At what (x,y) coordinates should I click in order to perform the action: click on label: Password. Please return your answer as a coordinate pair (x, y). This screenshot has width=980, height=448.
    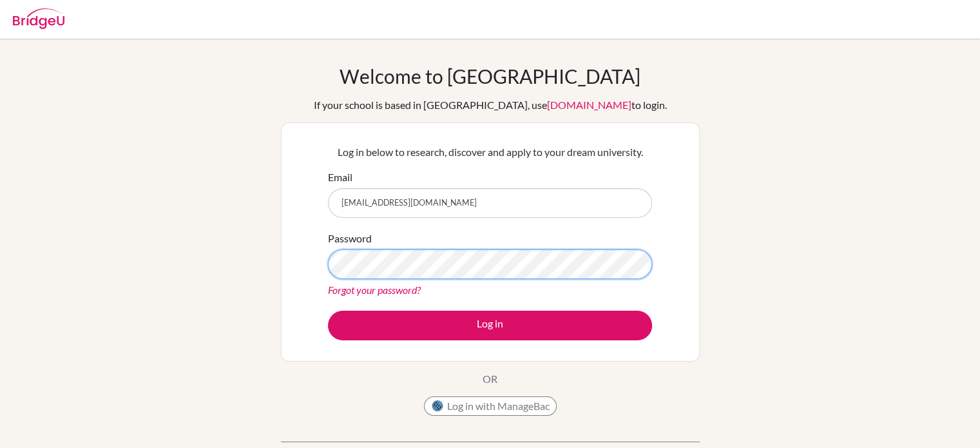
    Looking at the image, I should click on (350, 238).